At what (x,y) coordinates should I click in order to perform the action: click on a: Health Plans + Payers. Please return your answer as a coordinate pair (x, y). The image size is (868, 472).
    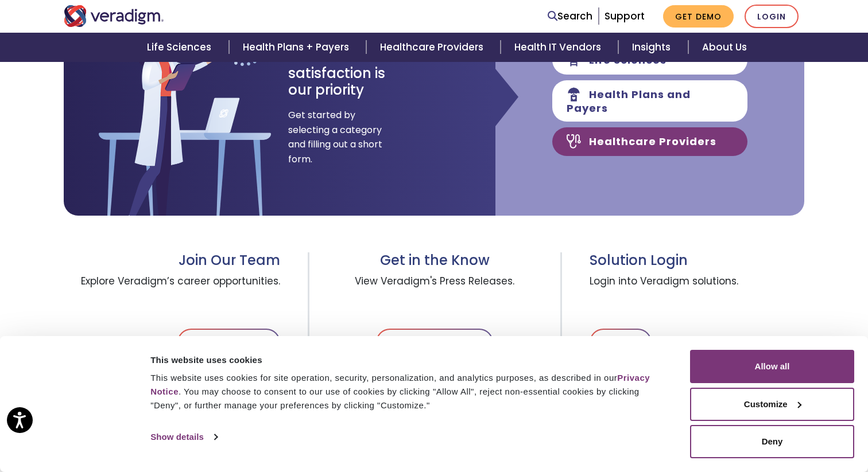
    Looking at the image, I should click on (297, 47).